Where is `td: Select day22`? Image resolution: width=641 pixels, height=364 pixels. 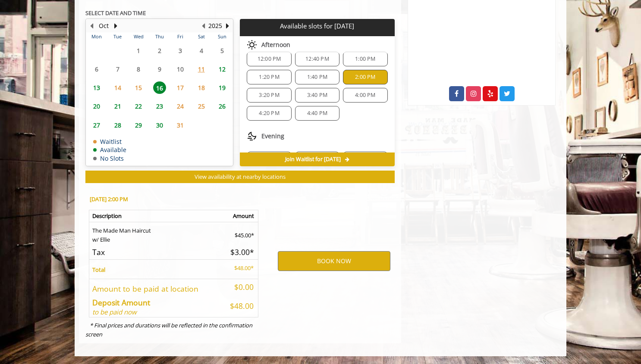
td: Select day22 is located at coordinates (138, 106).